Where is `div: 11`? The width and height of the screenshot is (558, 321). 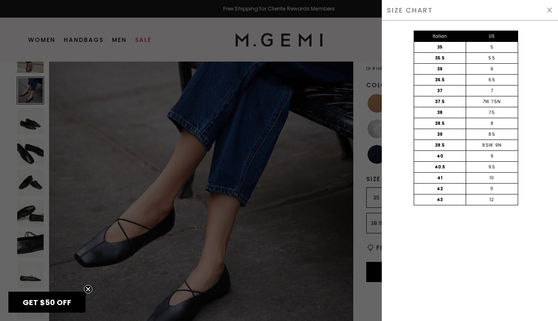
div: 11 is located at coordinates (492, 189).